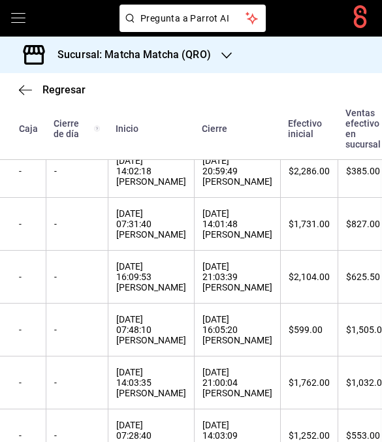 This screenshot has height=442, width=382. I want to click on span: Pregunta a Parrot AI, so click(193, 18).